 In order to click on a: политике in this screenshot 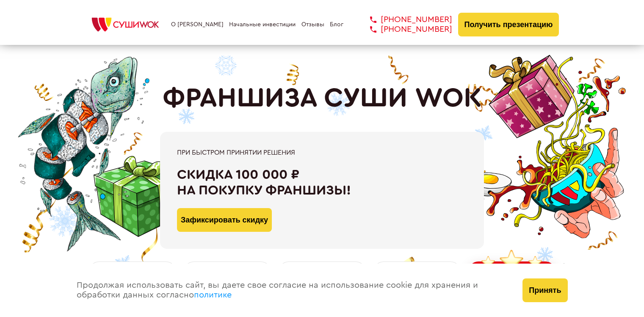, I will do `click(212, 295)`.